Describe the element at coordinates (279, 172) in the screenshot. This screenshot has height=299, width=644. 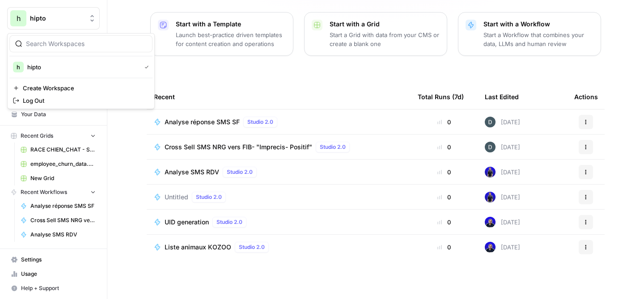
I see `a: Analyse SMS RDVStudio 2.0` at that location.